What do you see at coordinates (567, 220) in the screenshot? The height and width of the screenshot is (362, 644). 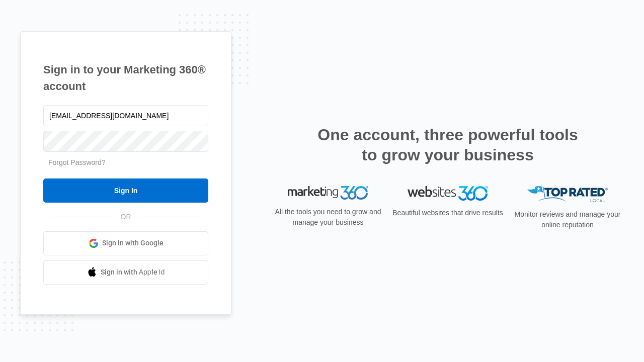 I see `p: Monitor reviews and manage your online reputation` at bounding box center [567, 220].